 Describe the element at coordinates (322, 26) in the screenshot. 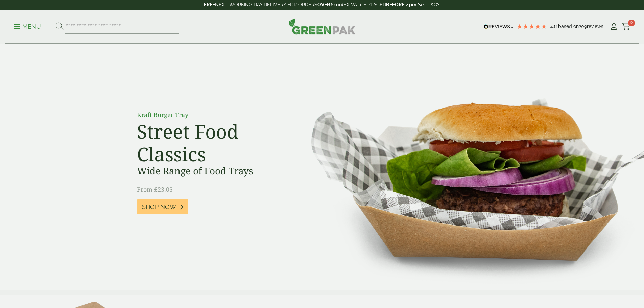

I see `img: GreenPak Supplies` at that location.